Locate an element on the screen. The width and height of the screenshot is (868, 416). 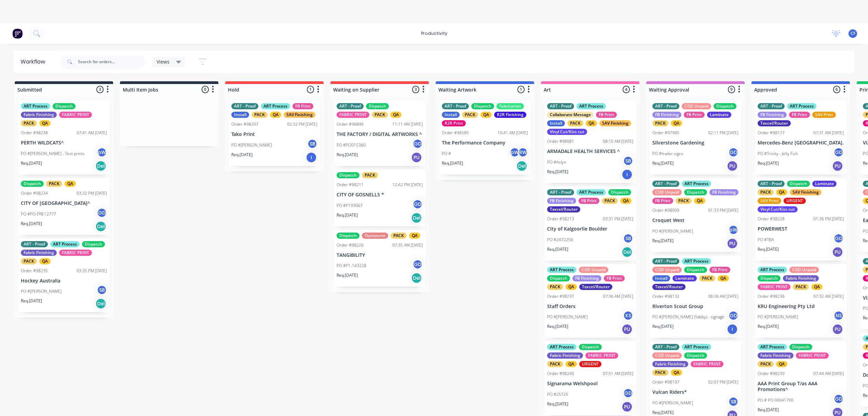
p: Riverton Scout Group is located at coordinates (696, 307).